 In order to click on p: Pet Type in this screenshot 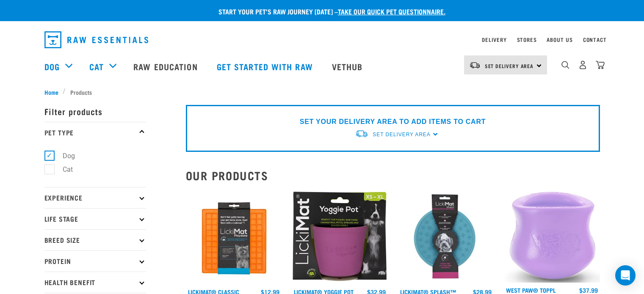, I will do `click(95, 132)`.